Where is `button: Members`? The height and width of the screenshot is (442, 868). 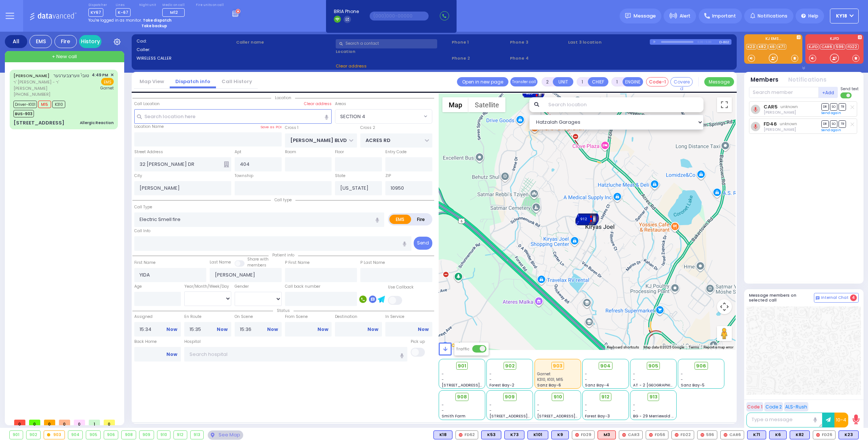
button: Members is located at coordinates (764, 80).